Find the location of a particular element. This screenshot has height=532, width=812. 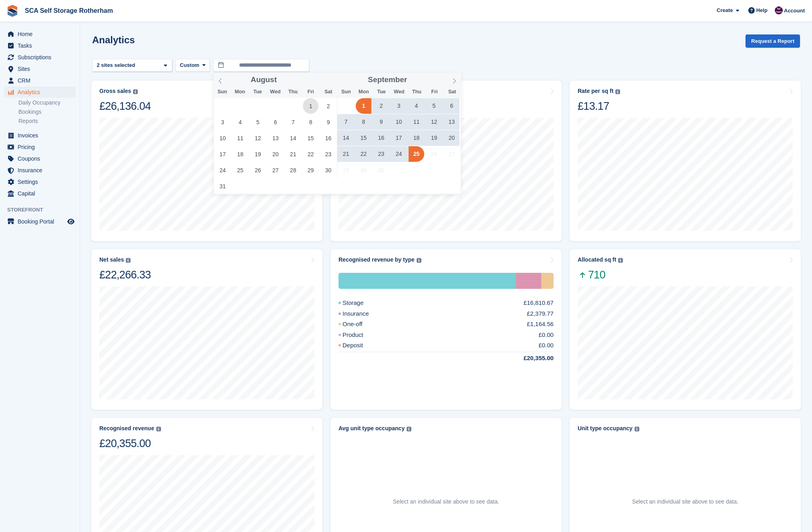

div: £26,136.04 is located at coordinates (125, 106).